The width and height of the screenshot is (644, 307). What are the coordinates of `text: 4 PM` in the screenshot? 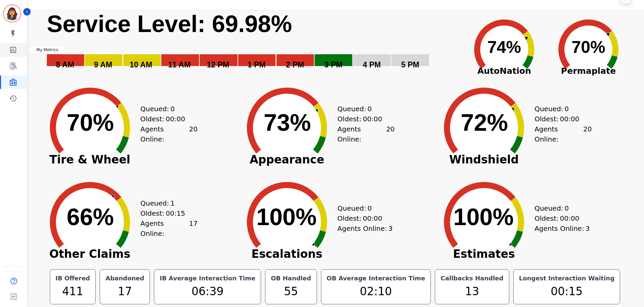 It's located at (372, 65).